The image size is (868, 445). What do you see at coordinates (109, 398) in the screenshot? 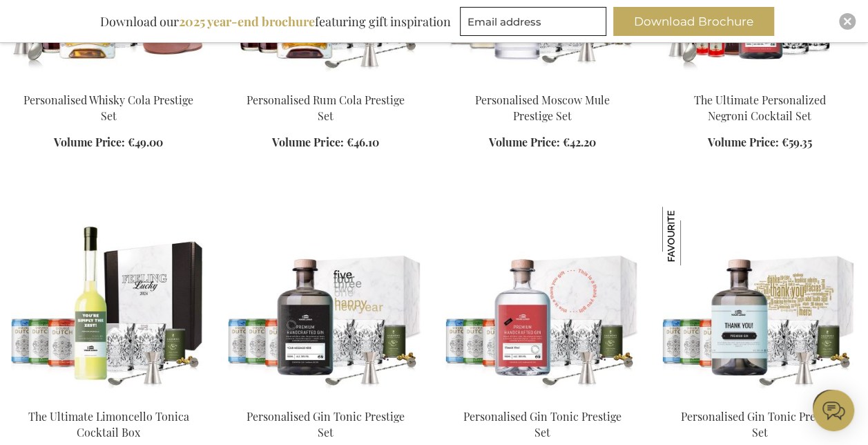
I see `a: Ultimate Limoncello Tonica Cocktail Box` at bounding box center [109, 398].